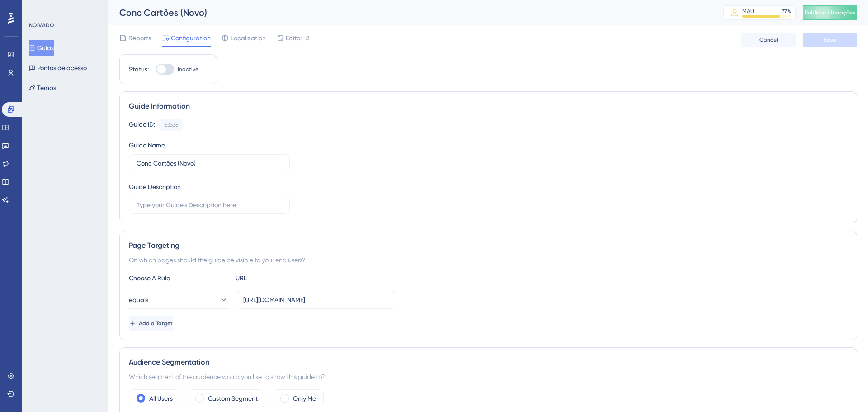  What do you see at coordinates (769, 40) in the screenshot?
I see `button: Cancel` at bounding box center [769, 40].